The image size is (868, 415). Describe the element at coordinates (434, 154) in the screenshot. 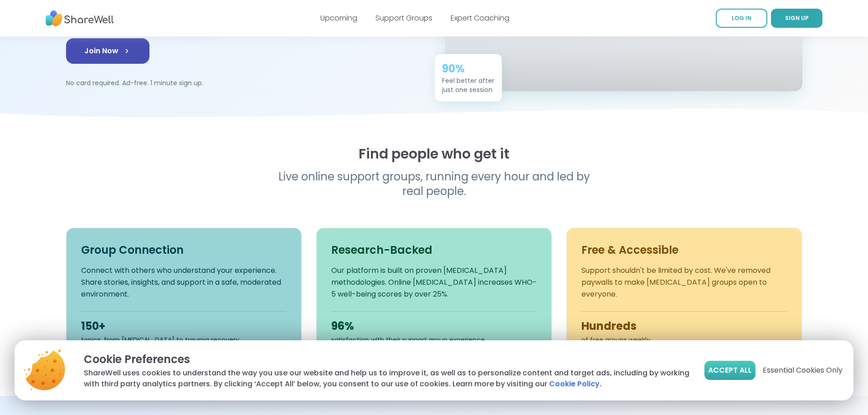

I see `h2: Find people who get it` at that location.